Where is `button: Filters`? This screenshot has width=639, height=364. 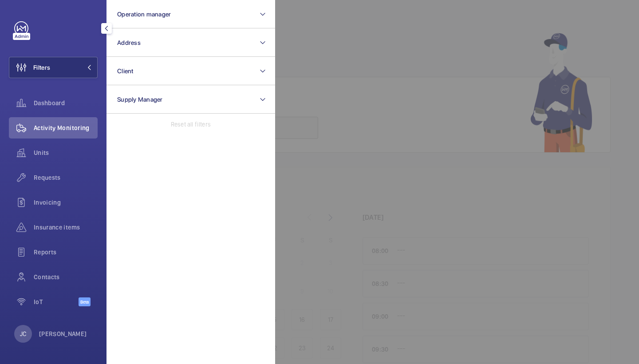 button: Filters is located at coordinates (53, 67).